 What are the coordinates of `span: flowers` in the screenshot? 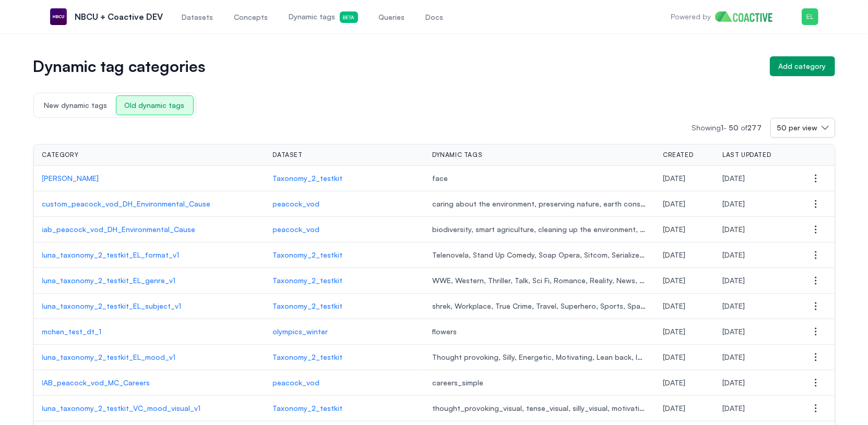 It's located at (539, 332).